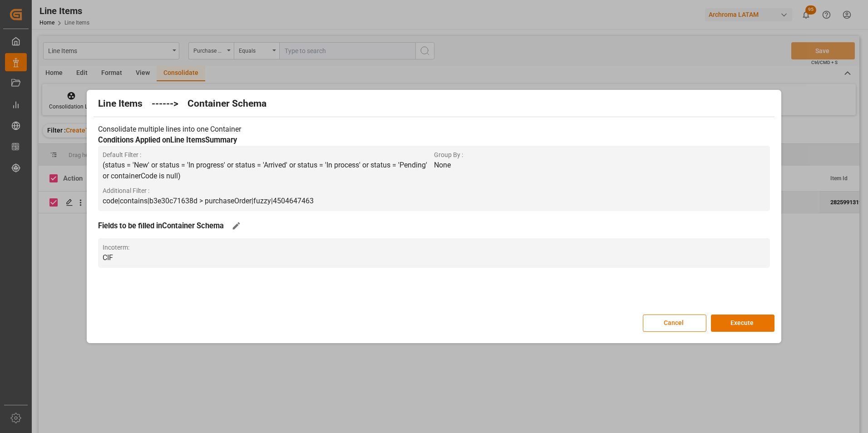 The image size is (868, 433). What do you see at coordinates (268, 155) in the screenshot?
I see `span: Default Filter :` at bounding box center [268, 155].